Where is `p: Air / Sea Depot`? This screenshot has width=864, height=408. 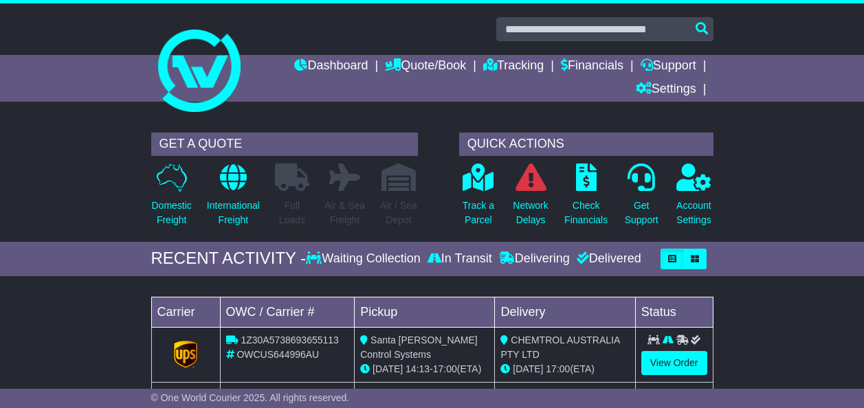
p: Air / Sea Depot is located at coordinates (399, 213).